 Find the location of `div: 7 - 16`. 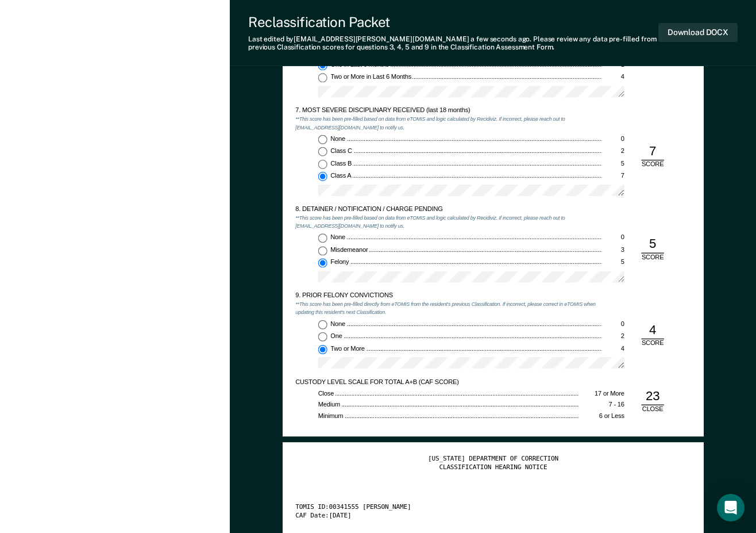

div: 7 - 16 is located at coordinates (601, 405).